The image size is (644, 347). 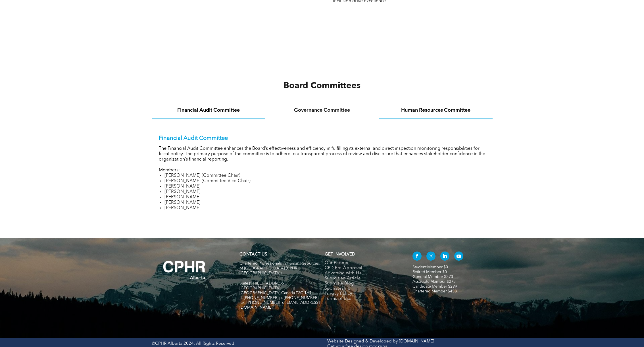 What do you see at coordinates (436, 110) in the screenshot?
I see `h4: Human Resources Committee` at bounding box center [436, 110].